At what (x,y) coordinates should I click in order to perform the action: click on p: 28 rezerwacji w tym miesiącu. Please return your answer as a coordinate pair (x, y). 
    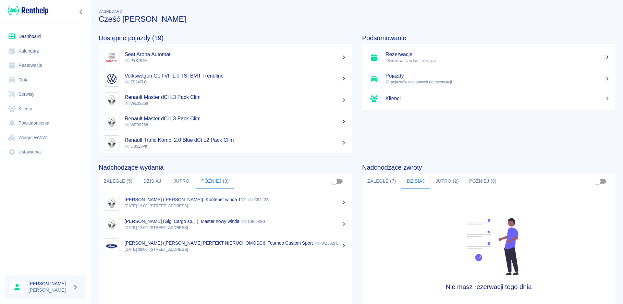
    Looking at the image, I should click on (498, 61).